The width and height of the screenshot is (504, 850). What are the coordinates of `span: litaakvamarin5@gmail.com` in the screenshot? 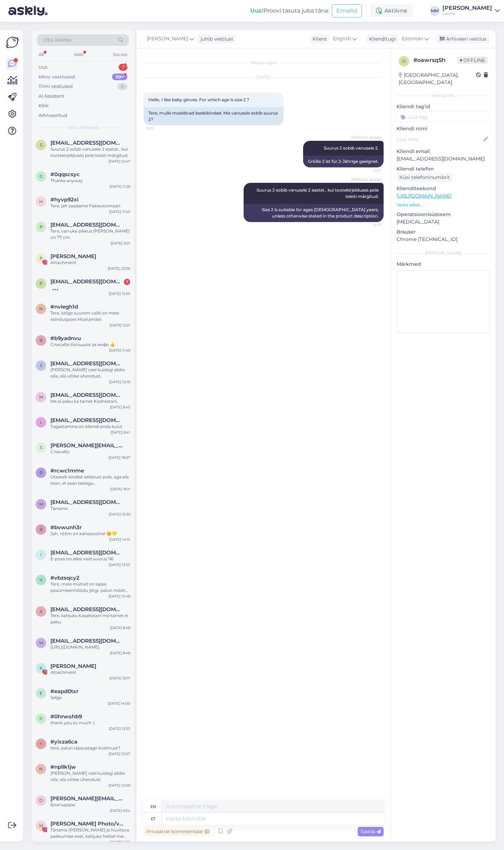 It's located at (87, 420).